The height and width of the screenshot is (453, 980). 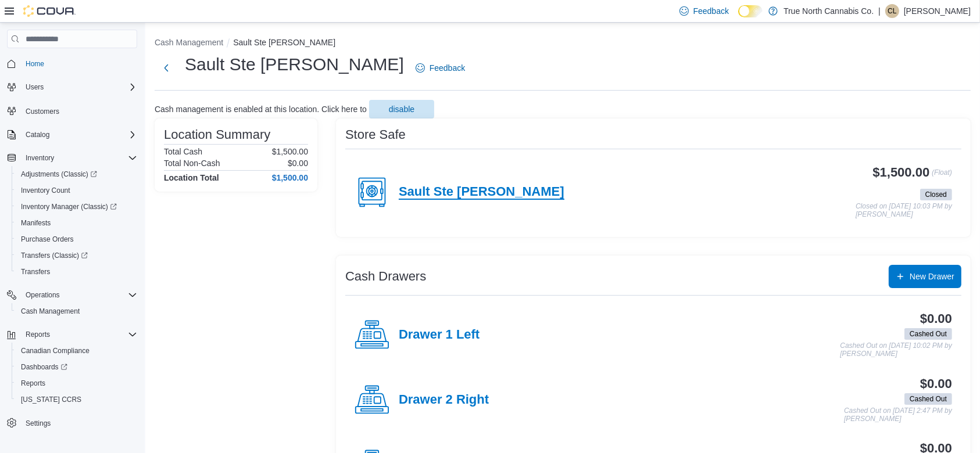 What do you see at coordinates (77, 223) in the screenshot?
I see `button: Manifests` at bounding box center [77, 223].